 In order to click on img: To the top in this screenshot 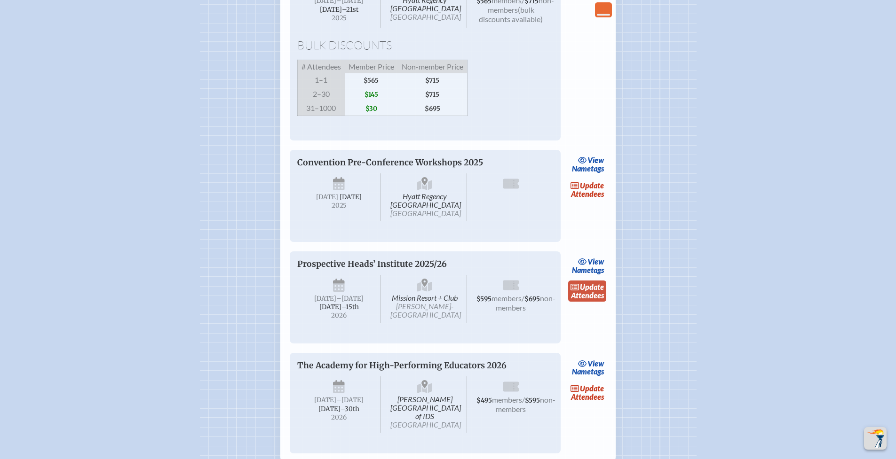, I will do `click(875, 439)`.